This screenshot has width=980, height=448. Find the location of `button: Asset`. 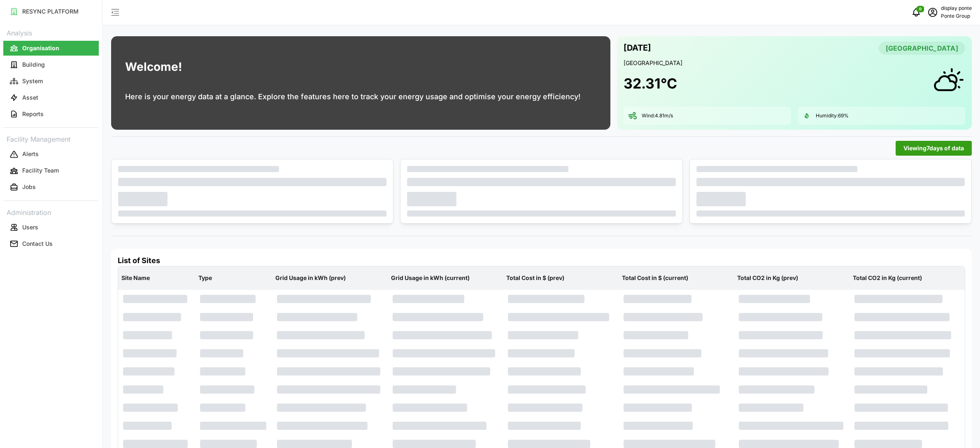

button: Asset is located at coordinates (51, 98).